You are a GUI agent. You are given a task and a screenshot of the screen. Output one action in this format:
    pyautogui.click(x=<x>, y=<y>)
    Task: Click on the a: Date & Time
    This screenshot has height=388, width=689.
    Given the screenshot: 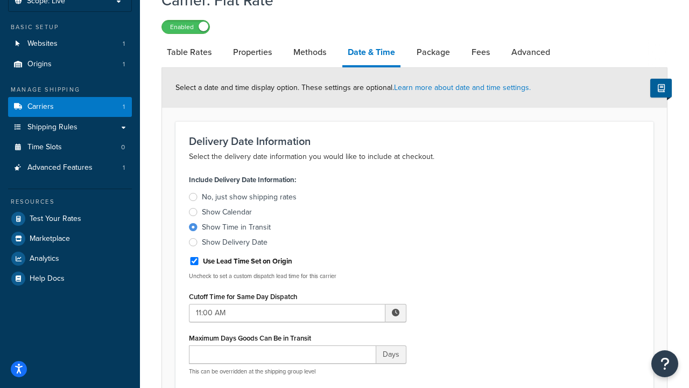 What is the action you would take?
    pyautogui.click(x=372, y=53)
    